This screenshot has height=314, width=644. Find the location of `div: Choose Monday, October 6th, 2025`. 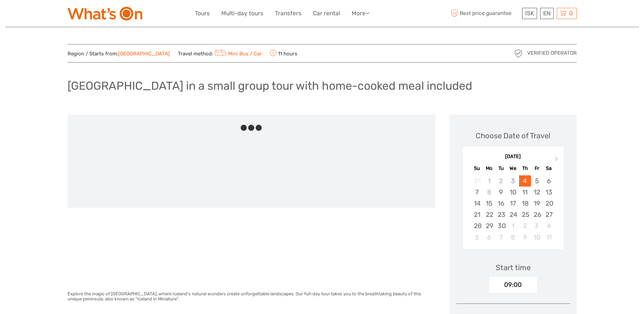

div: Choose Monday, October 6th, 2025 is located at coordinates (489, 237).